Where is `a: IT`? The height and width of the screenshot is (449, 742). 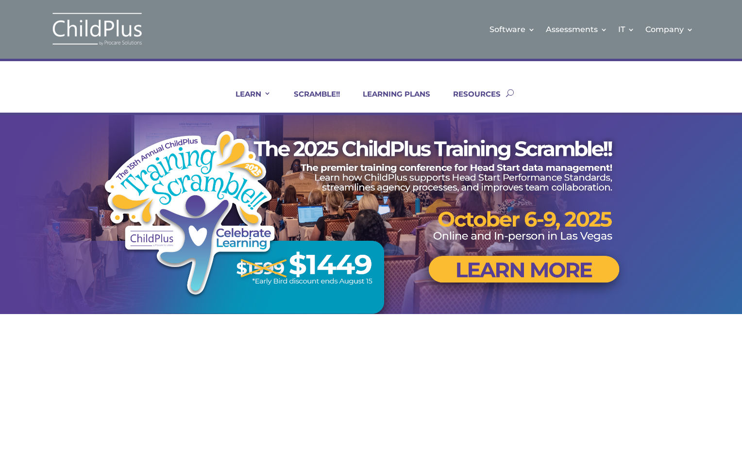
a: IT is located at coordinates (627, 29).